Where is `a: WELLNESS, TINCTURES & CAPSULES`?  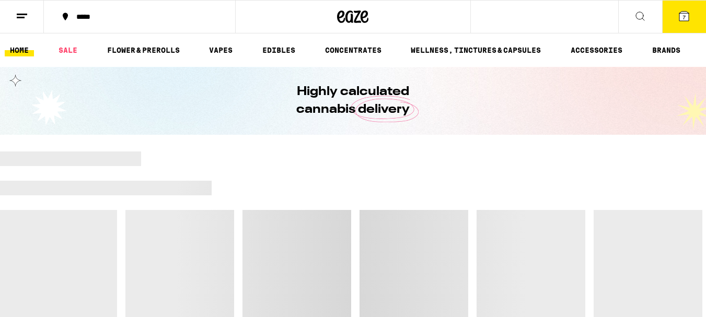 a: WELLNESS, TINCTURES & CAPSULES is located at coordinates (475, 50).